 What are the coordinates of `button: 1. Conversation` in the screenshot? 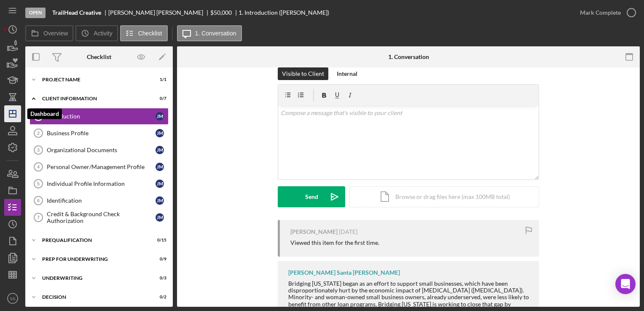 It's located at (209, 33).